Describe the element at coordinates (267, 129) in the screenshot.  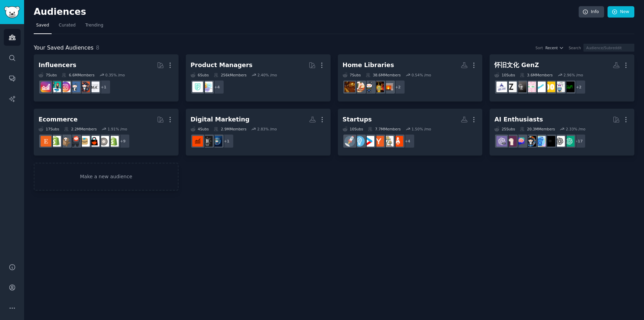
I see `div: 2.83 % /mo` at that location.